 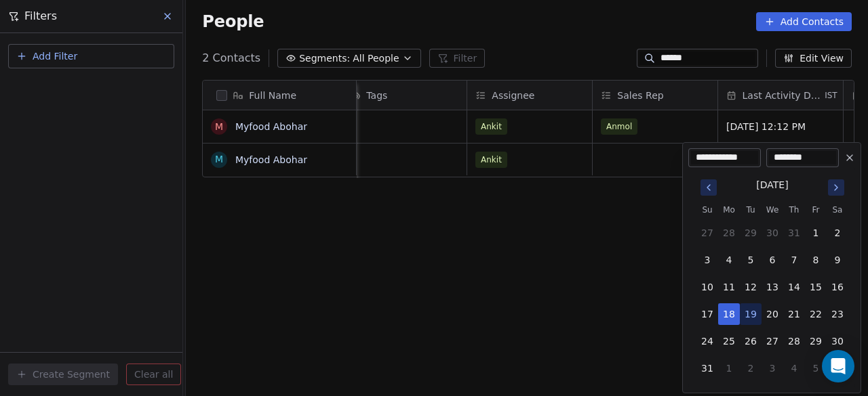 I want to click on th: Sunday, so click(x=707, y=210).